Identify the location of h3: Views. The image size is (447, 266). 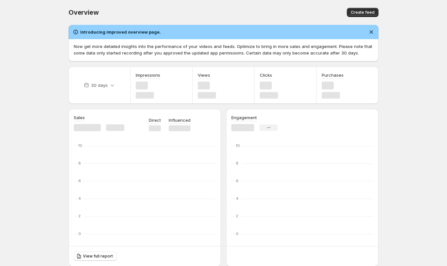
(204, 75).